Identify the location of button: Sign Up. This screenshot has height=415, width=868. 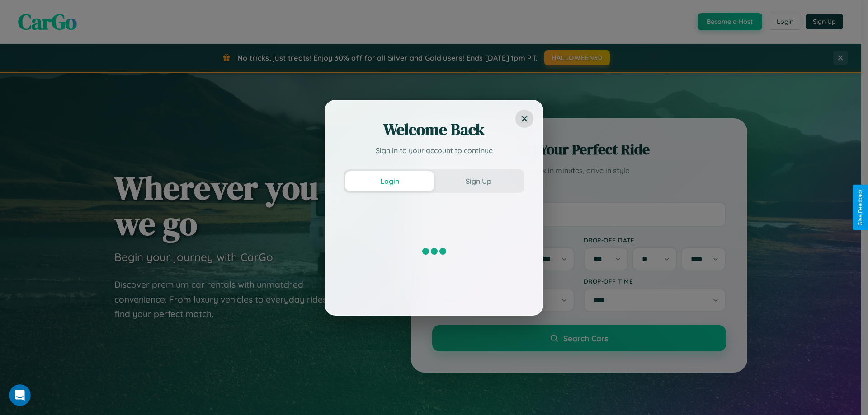
(478, 181).